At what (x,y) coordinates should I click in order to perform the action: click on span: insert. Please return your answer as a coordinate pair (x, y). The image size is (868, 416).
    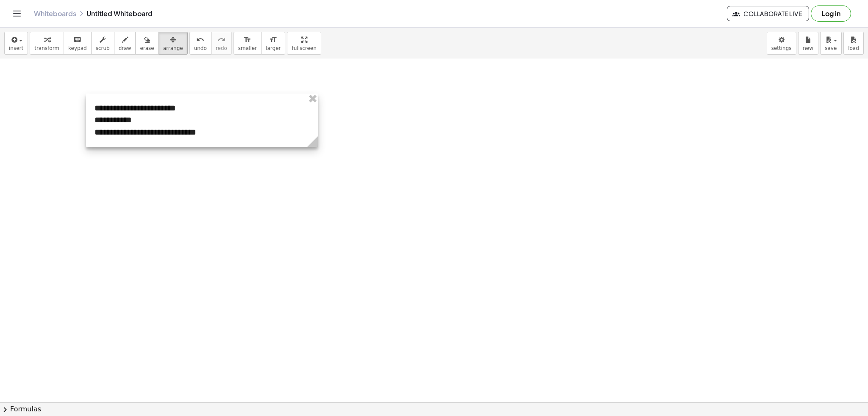
    Looking at the image, I should click on (16, 48).